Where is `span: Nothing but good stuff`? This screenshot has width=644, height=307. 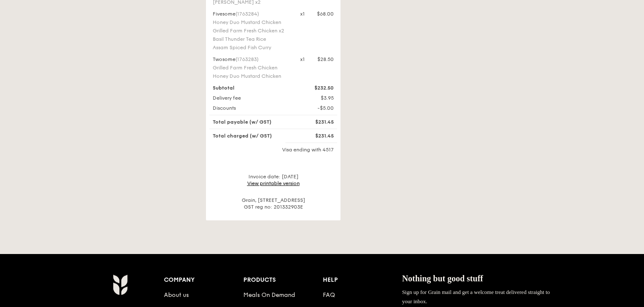
span: Nothing but good stuff is located at coordinates (443, 278).